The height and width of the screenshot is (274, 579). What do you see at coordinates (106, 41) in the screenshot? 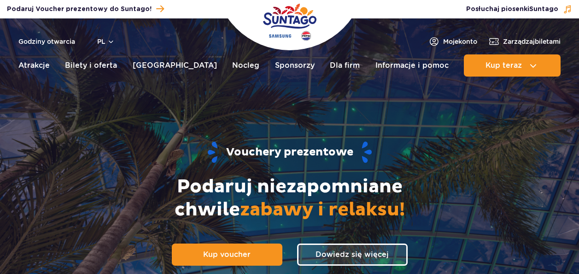
I see `button: pl` at bounding box center [106, 41].